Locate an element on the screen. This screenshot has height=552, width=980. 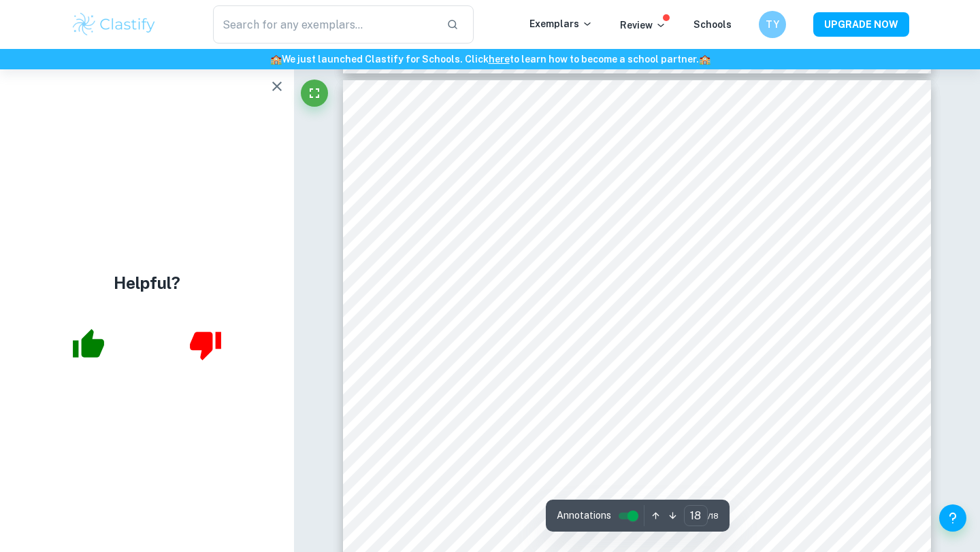
p: Exemplars is located at coordinates (561, 23).